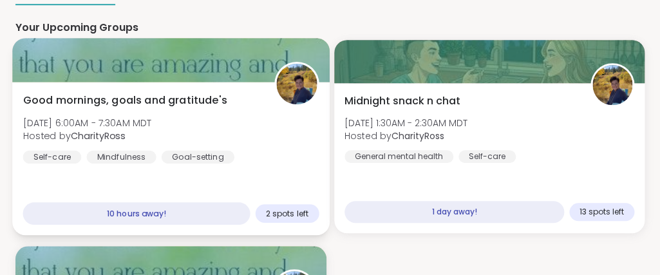 This screenshot has height=275, width=660. I want to click on span: 13 spots left, so click(602, 212).